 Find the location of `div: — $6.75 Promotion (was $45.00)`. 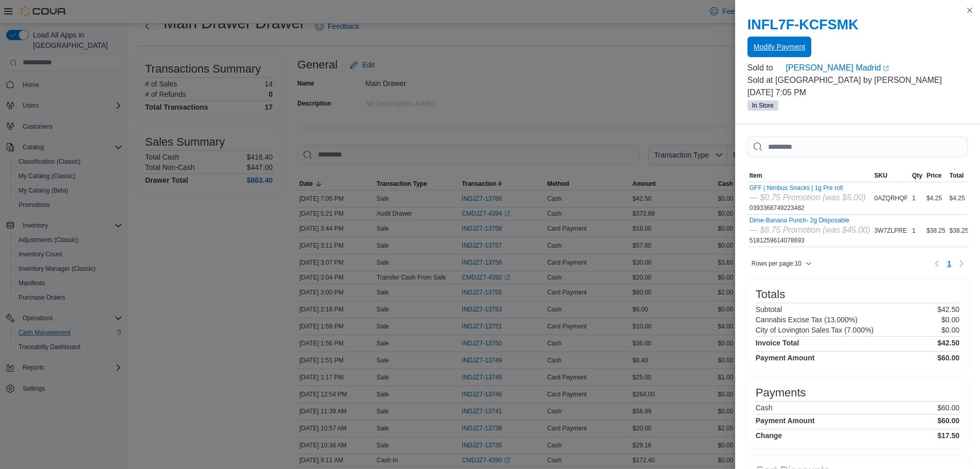

div: — $6.75 Promotion (was $45.00) is located at coordinates (809, 230).